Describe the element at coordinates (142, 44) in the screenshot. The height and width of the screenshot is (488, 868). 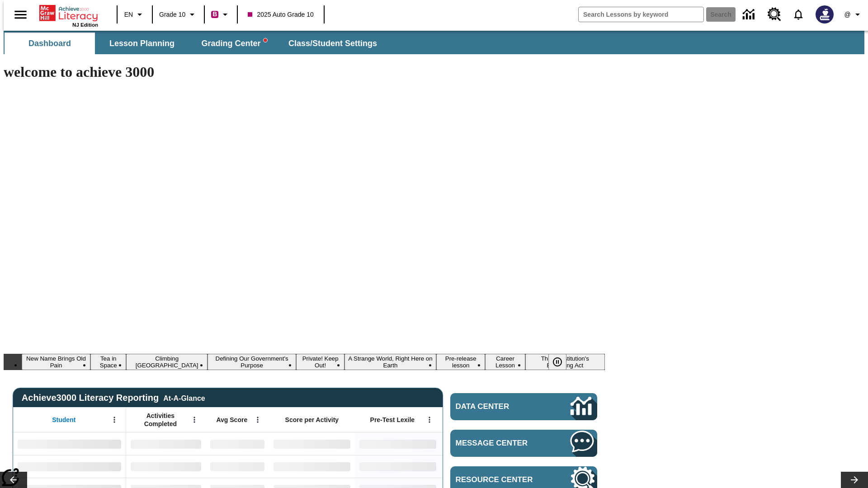
I see `span: Lesson Planning` at that location.